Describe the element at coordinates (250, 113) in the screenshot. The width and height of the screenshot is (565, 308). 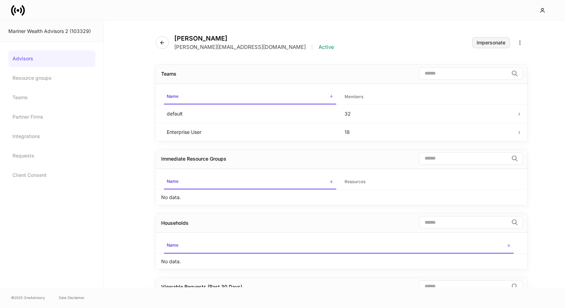
I see `td: default` at that location.